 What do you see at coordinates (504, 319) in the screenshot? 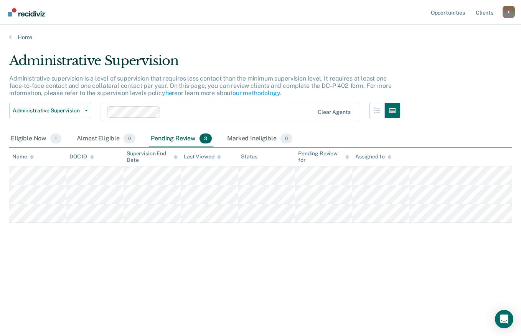
I see `div: Open Intercom Messenger` at bounding box center [504, 319].